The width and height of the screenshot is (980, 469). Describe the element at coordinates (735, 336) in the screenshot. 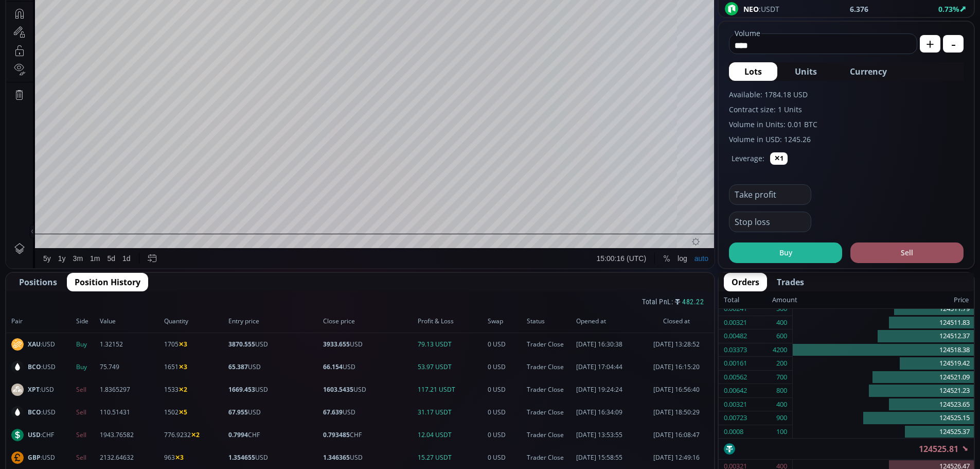

I see `div: 0.00482` at that location.